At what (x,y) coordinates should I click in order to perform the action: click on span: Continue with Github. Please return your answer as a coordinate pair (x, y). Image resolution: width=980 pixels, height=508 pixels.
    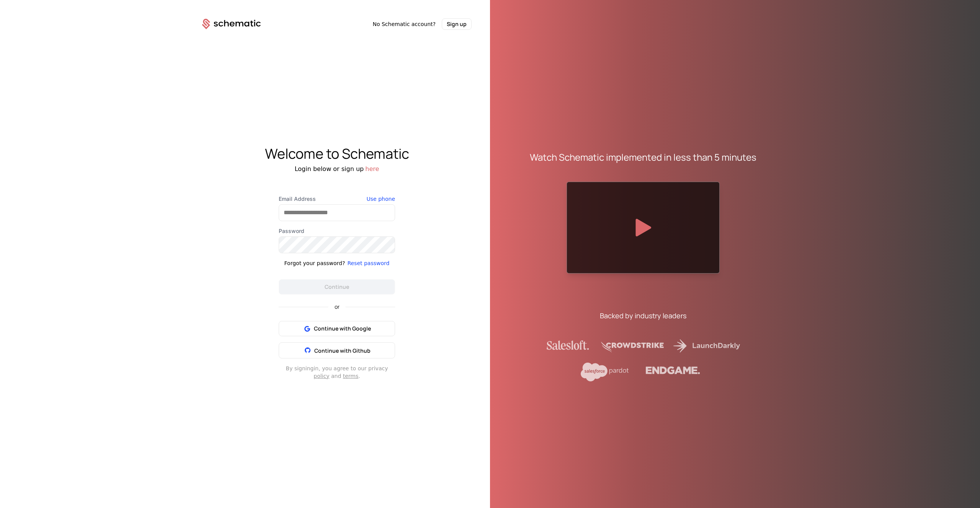
    Looking at the image, I should click on (342, 351).